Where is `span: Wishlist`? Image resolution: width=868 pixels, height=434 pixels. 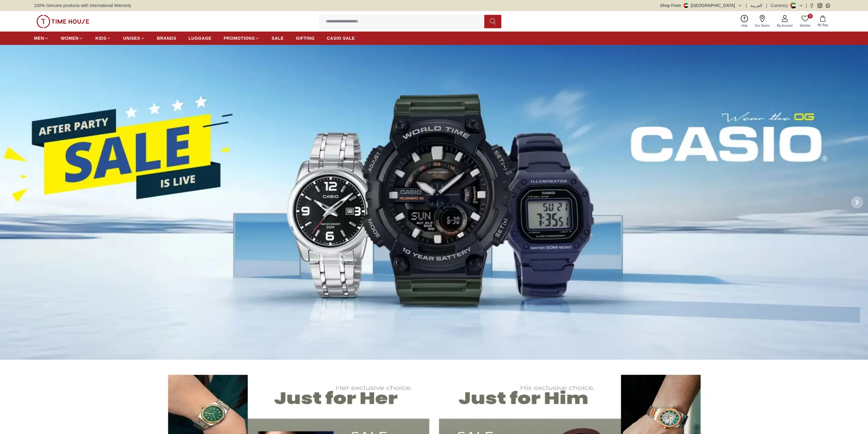 span: Wishlist is located at coordinates (805, 25).